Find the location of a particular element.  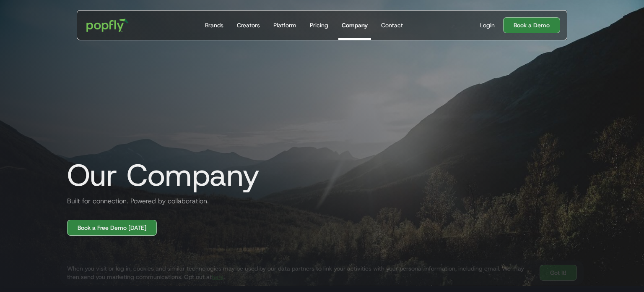

a: Brands is located at coordinates (214, 25).